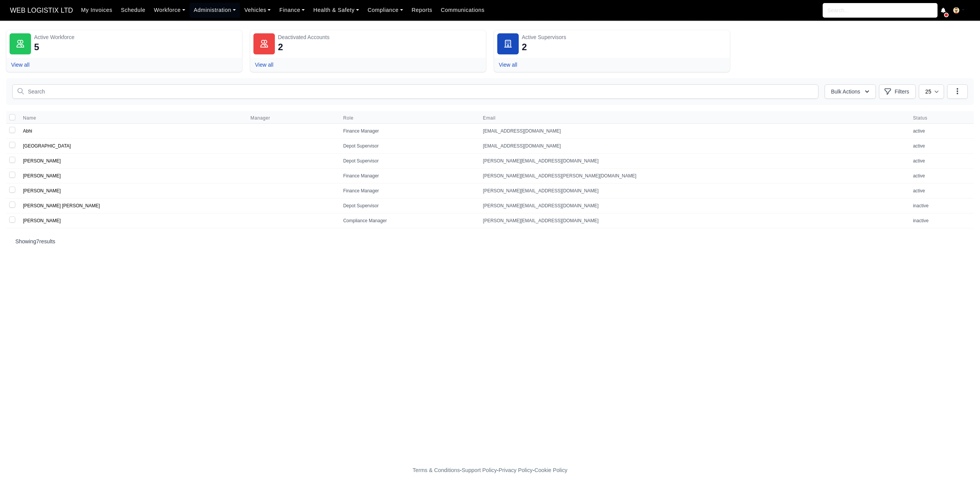 The height and width of the screenshot is (487, 980). Describe the element at coordinates (380, 37) in the screenshot. I see `div: Deactivated Accounts` at that location.